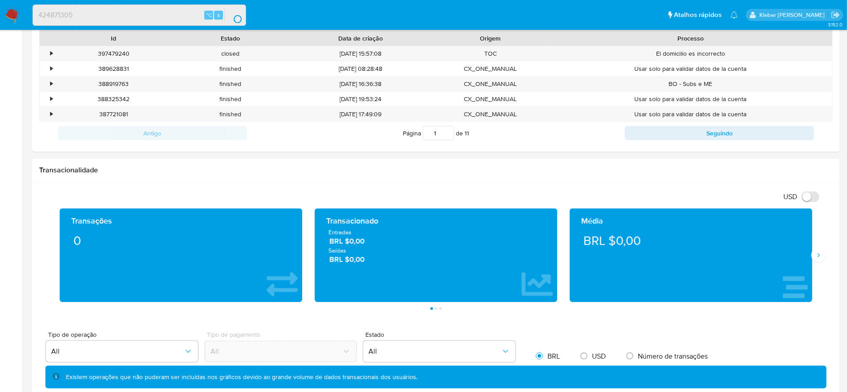  What do you see at coordinates (114, 38) in the screenshot?
I see `div: Id` at bounding box center [114, 38].